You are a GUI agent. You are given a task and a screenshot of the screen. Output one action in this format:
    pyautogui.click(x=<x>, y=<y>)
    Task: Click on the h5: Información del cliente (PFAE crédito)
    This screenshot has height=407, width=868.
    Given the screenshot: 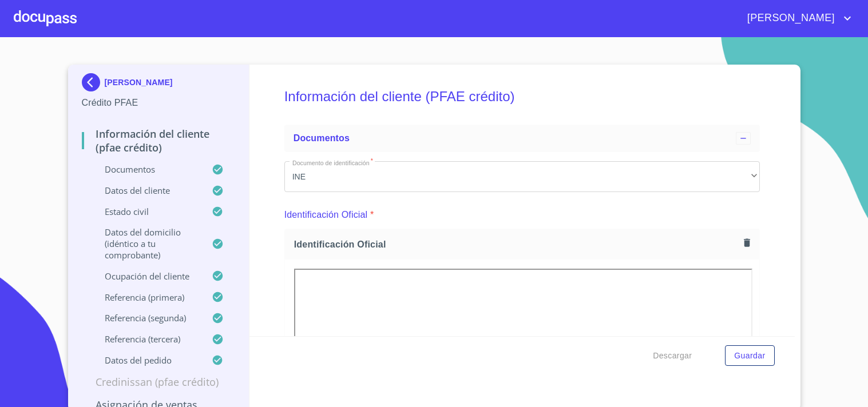 What is the action you would take?
    pyautogui.click(x=521, y=97)
    